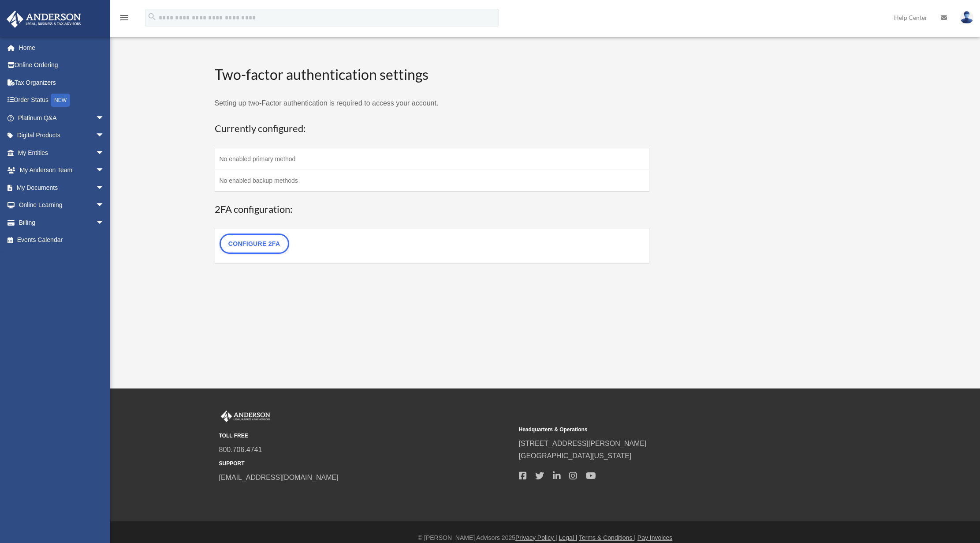  I want to click on a: Online Ordering, so click(61, 65).